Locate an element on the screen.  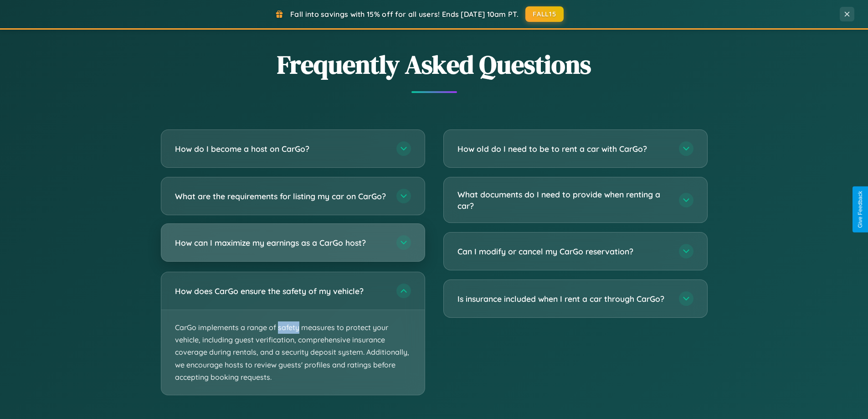
h3: What documents do I need to provide when renting a car? is located at coordinates (564, 199).